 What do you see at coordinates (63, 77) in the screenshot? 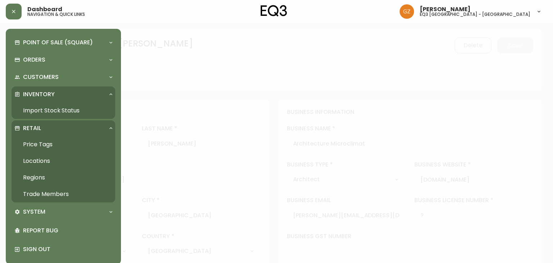
I see `div: Customers` at bounding box center [63, 77].